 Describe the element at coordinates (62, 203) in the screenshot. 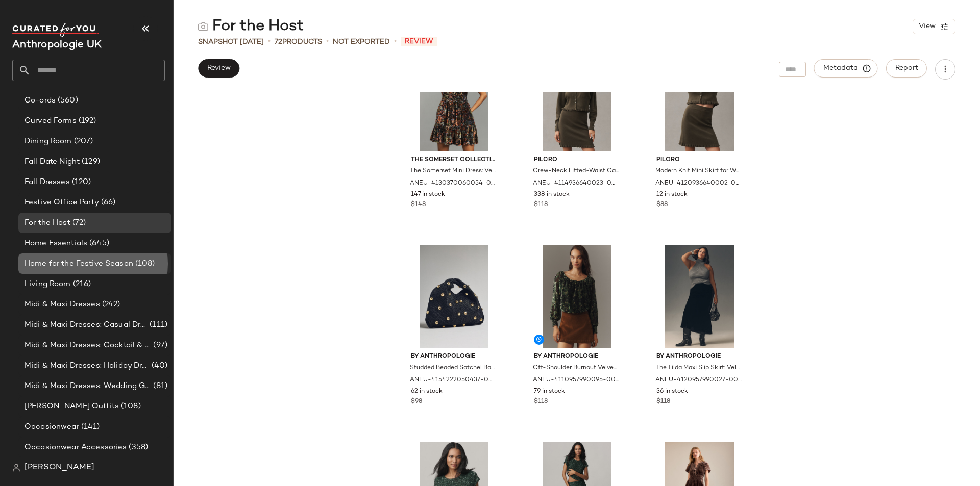

I see `span: Festive Office Party` at that location.